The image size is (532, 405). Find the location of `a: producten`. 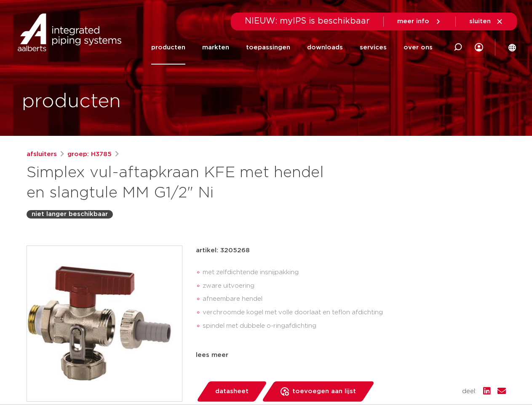

a: producten is located at coordinates (168, 47).